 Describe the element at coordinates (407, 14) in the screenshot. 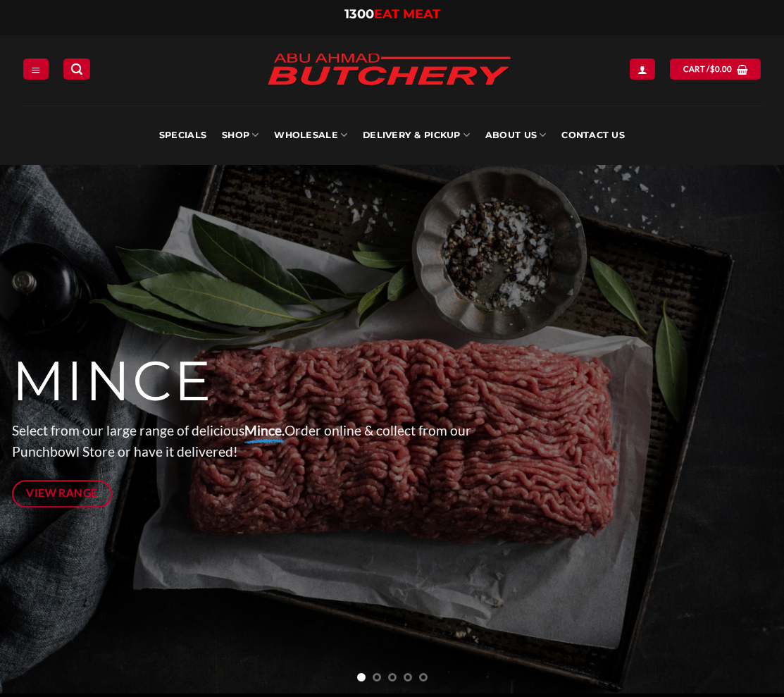

I see `span: EAT MEAT` at that location.